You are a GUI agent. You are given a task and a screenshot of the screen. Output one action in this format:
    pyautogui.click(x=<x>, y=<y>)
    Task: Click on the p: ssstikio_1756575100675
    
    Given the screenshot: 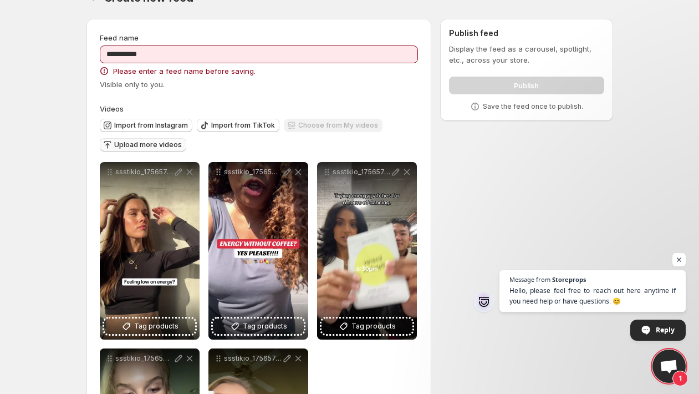 What is the action you would take?
    pyautogui.click(x=253, y=172)
    